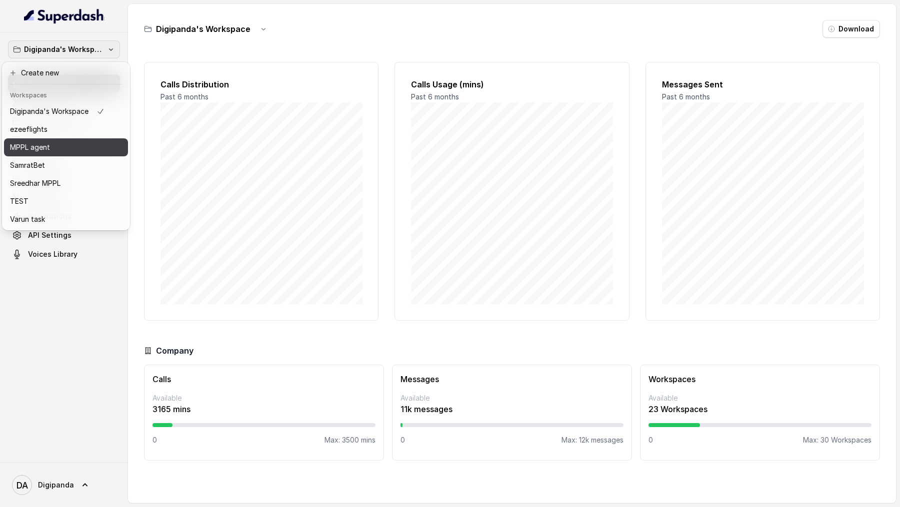  What do you see at coordinates (19, 201) in the screenshot?
I see `p: TEST` at bounding box center [19, 201].